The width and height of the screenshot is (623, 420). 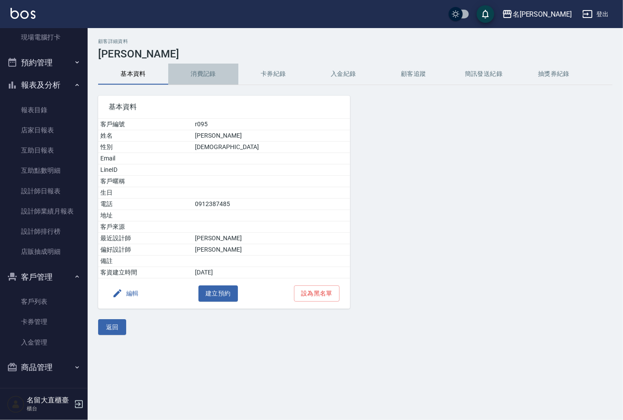 What do you see at coordinates (49, 400) in the screenshot?
I see `h5: 名留大直櫃臺` at bounding box center [49, 400].